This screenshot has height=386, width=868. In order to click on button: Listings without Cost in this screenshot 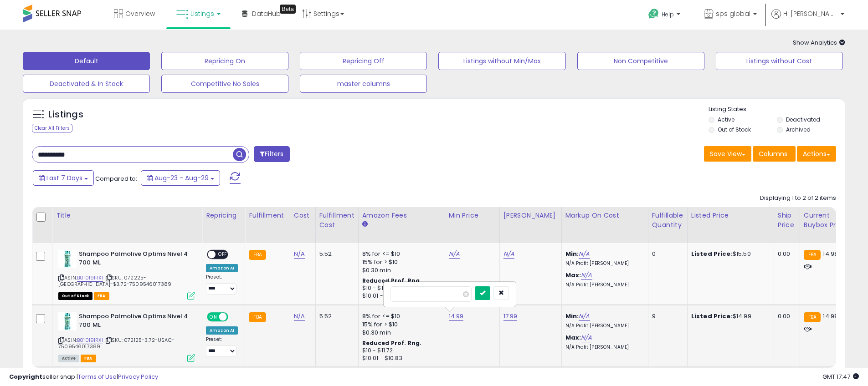, I will do `click(779, 61)`.